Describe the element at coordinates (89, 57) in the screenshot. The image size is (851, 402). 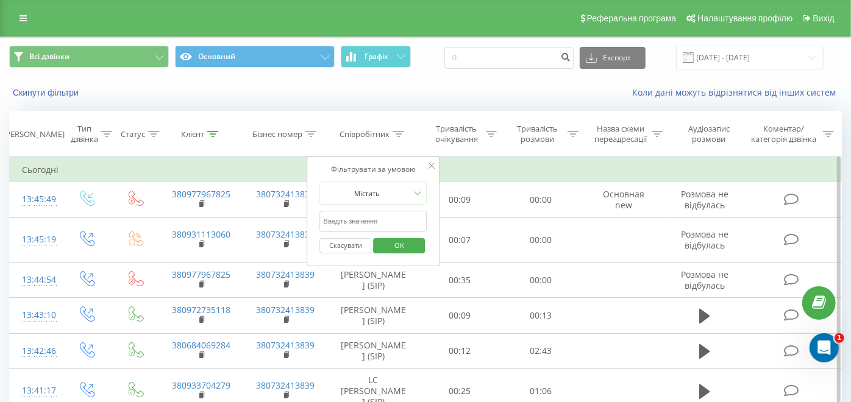
I see `button: Всі дзвінки` at that location.